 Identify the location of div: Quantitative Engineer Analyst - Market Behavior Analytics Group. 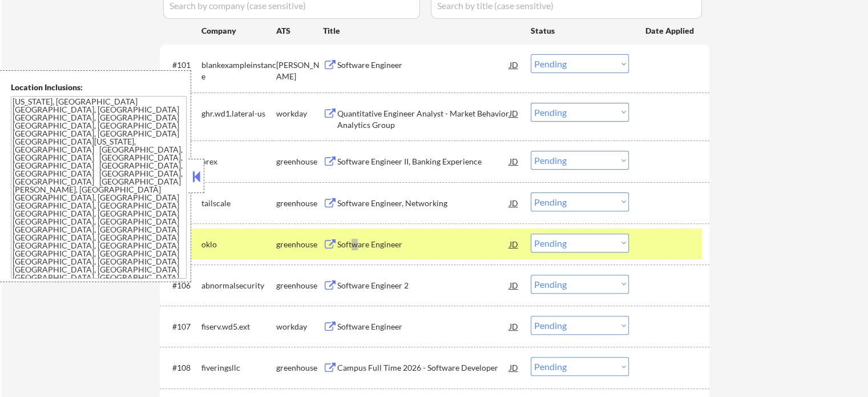
(424, 119).